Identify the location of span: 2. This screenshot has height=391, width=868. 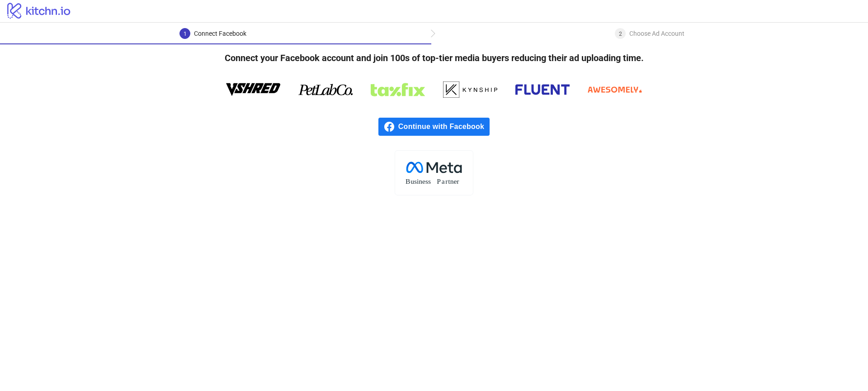
(620, 34).